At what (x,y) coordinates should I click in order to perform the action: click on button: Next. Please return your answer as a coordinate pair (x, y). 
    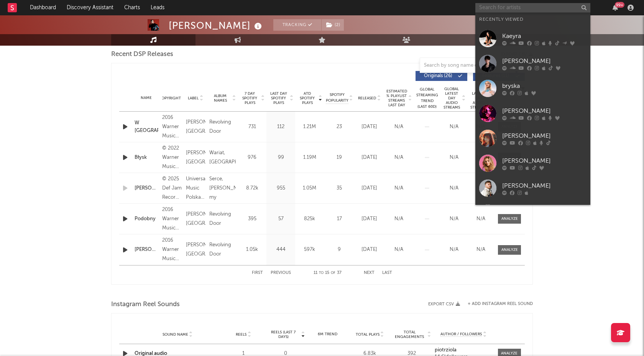
    Looking at the image, I should click on (369, 273).